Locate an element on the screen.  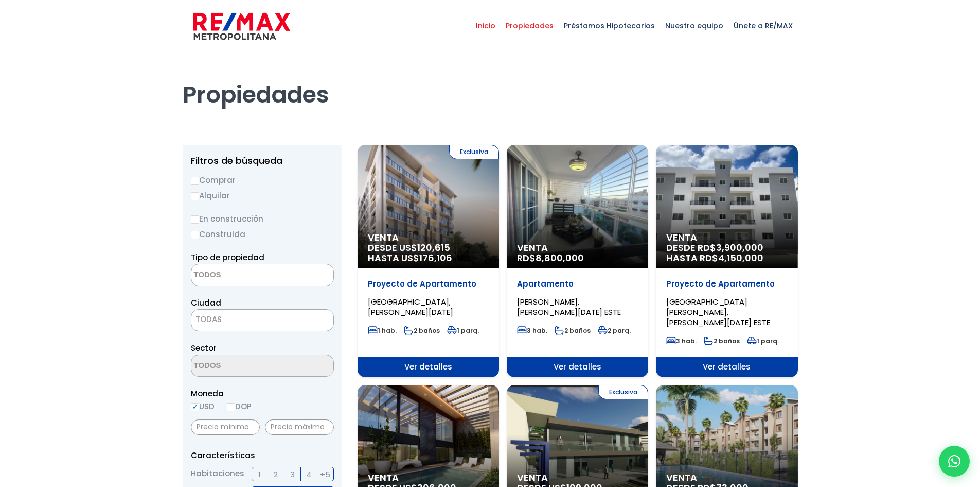
span: Ciudad is located at coordinates (206, 303).